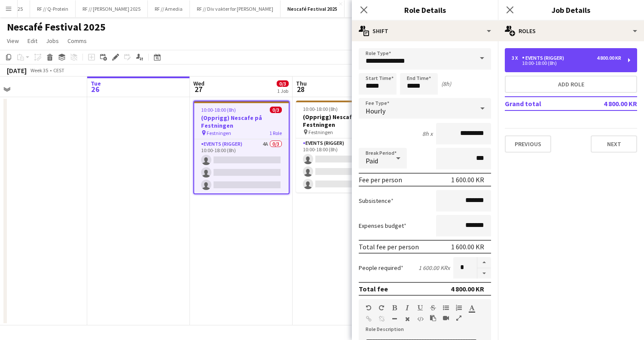  Describe the element at coordinates (77, 41) in the screenshot. I see `a: Comms` at that location.